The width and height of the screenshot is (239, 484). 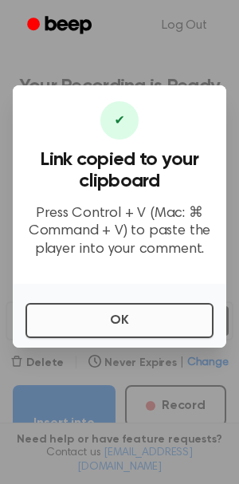 I want to click on p: Press Control + V (Mac: ⌘ Command + V) to paste the player into your comment., so click(x=120, y=232).